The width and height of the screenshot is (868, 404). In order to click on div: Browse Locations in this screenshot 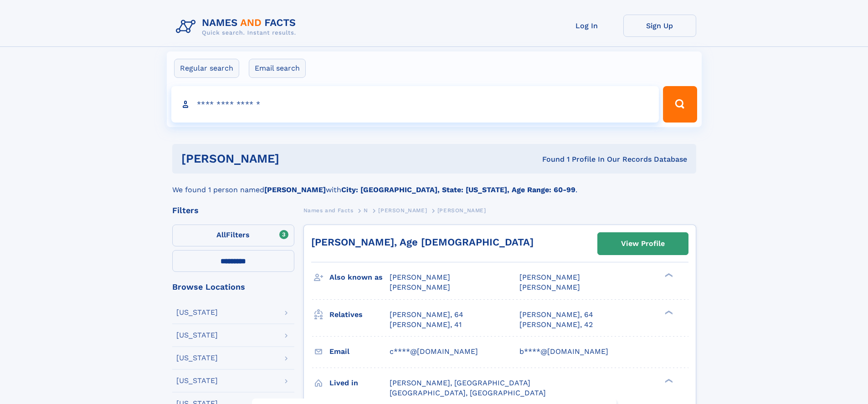, I will do `click(234, 287)`.